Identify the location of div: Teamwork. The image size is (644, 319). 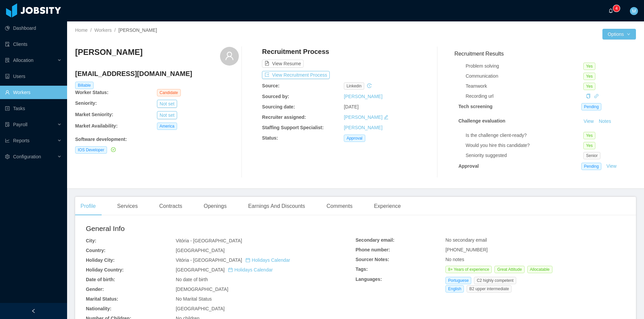
(524, 86).